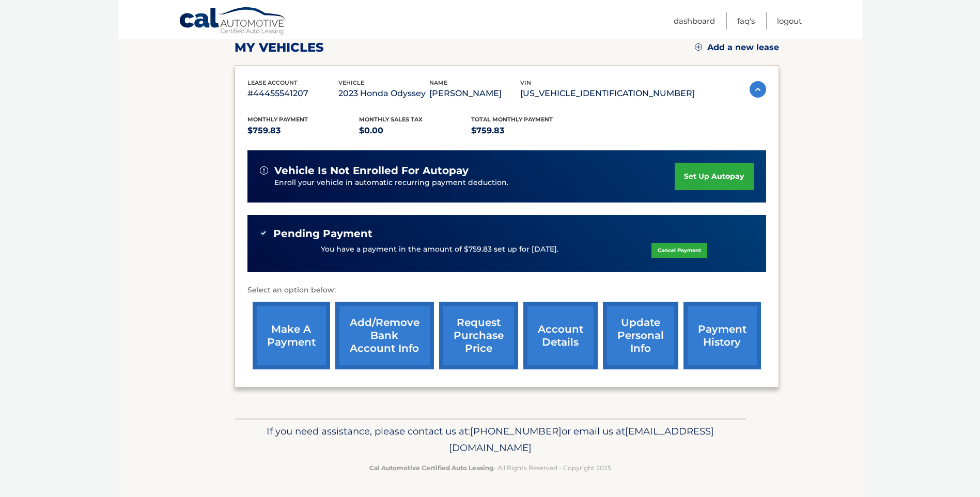 The image size is (980, 497). Describe the element at coordinates (279, 47) in the screenshot. I see `h2: my vehicles` at that location.